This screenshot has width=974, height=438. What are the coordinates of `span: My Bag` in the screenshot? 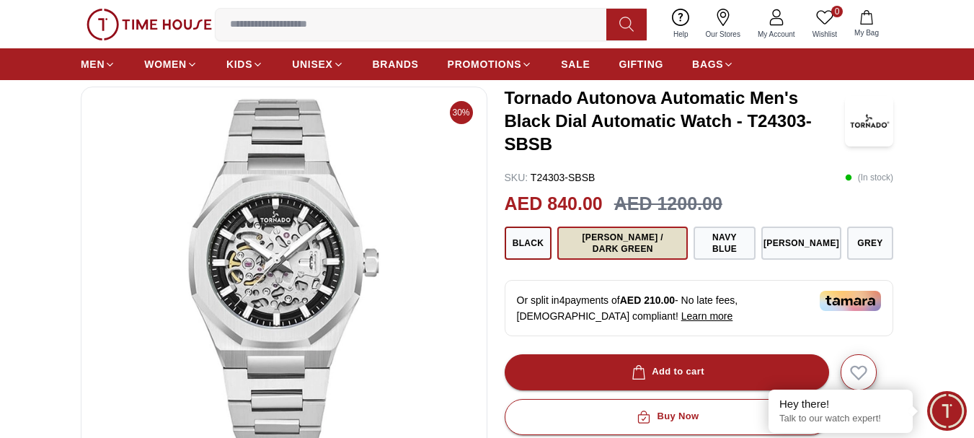 It's located at (866, 32).